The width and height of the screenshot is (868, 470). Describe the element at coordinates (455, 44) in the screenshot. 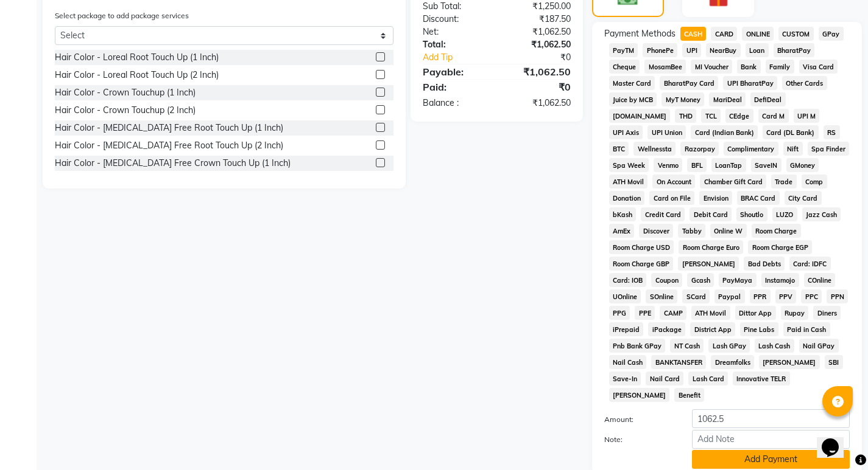

I see `div: Total:` at that location.